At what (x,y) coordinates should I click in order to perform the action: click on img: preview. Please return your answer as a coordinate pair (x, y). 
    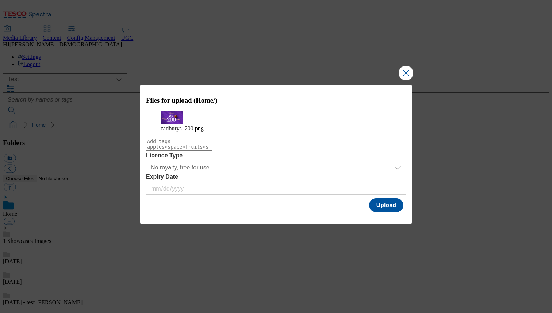
    Looking at the image, I should click on (171, 117).